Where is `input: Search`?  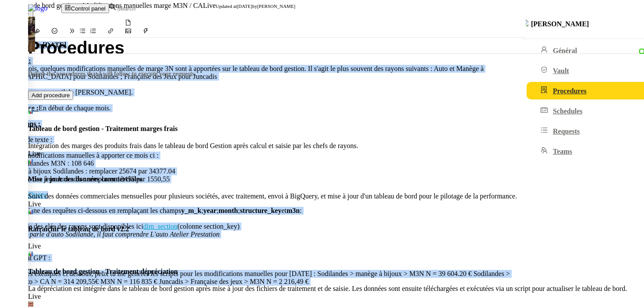 input: Search is located at coordinates (154, 8).